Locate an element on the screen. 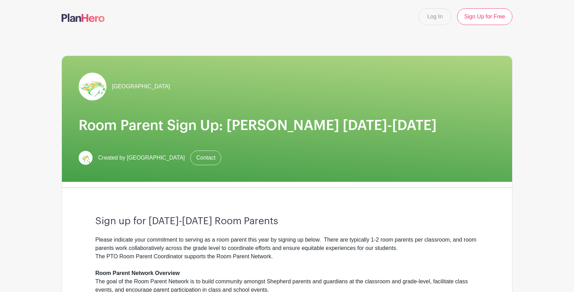 Image resolution: width=574 pixels, height=292 pixels. a: Contact is located at coordinates (206, 158).